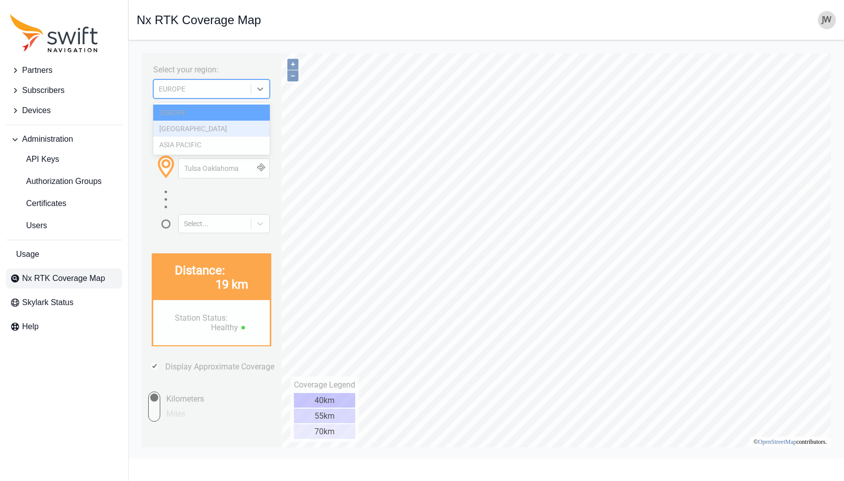  What do you see at coordinates (43, 90) in the screenshot?
I see `span: Subscribers` at bounding box center [43, 90].